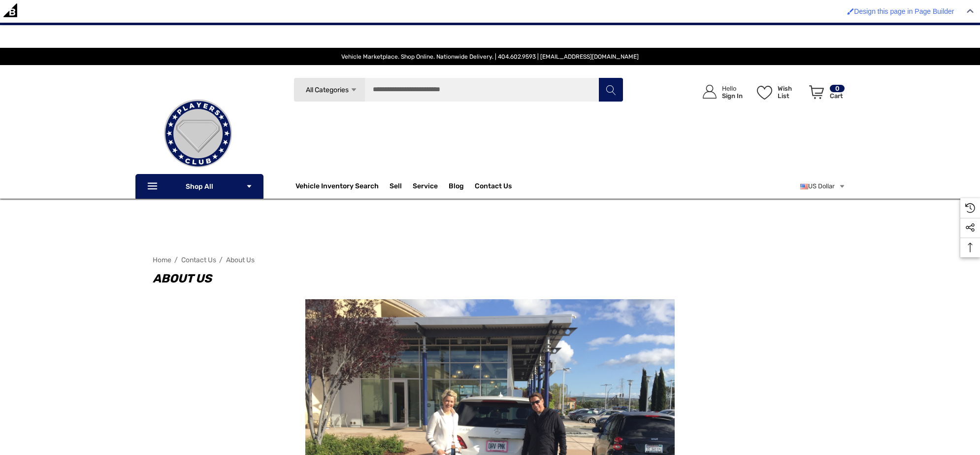  Describe the element at coordinates (970, 208) in the screenshot. I see `svg: Recently Viewed` at that location.